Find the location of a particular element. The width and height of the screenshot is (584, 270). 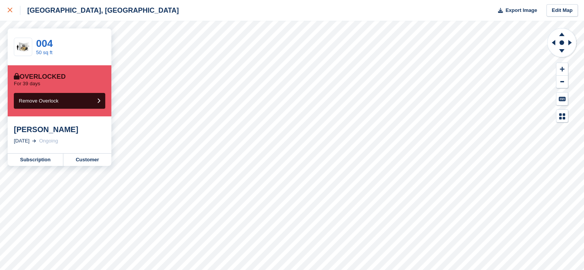

a: 50 sq ft is located at coordinates (44, 52).